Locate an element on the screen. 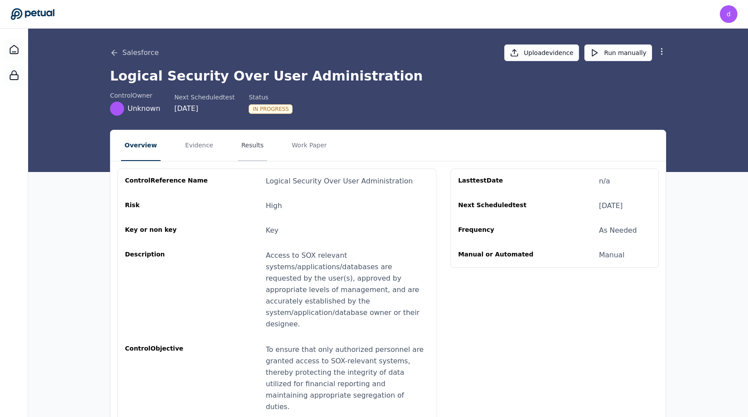  div: Manual is located at coordinates (612, 255).